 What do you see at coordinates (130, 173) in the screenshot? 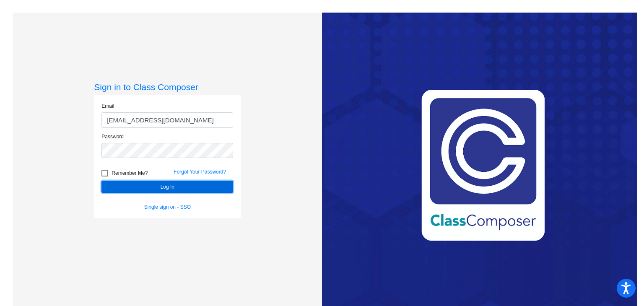
I see `span: Remember Me?` at bounding box center [130, 173].